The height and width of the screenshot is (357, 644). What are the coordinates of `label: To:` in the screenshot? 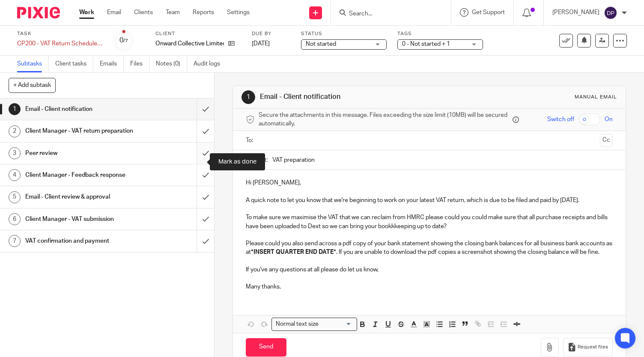 It's located at (250, 140).